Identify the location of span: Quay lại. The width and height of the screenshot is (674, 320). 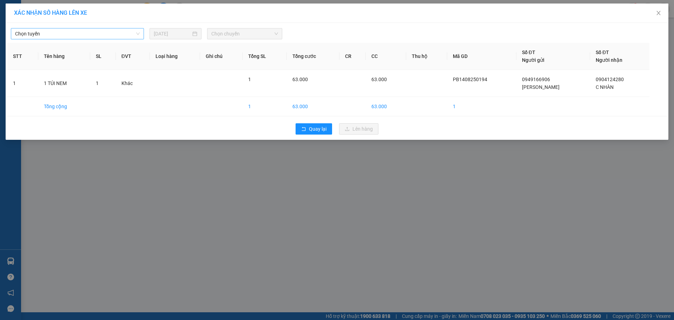
(318, 129).